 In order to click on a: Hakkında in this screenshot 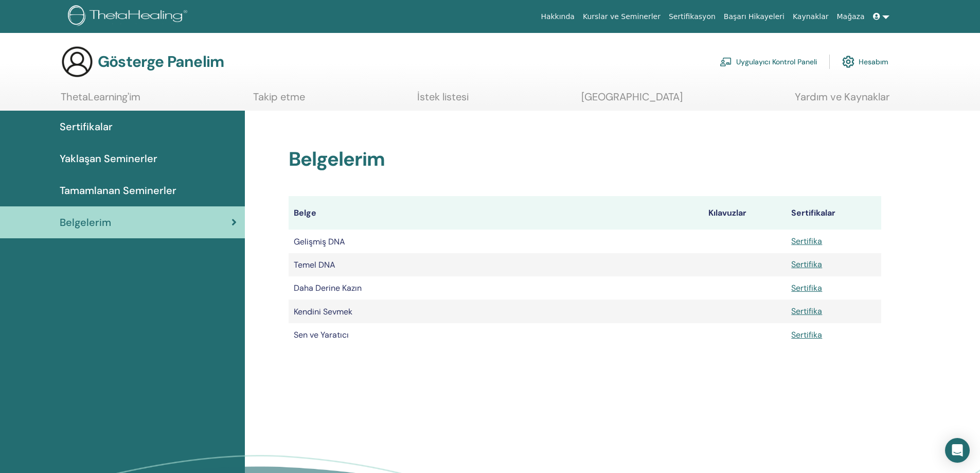, I will do `click(558, 17)`.